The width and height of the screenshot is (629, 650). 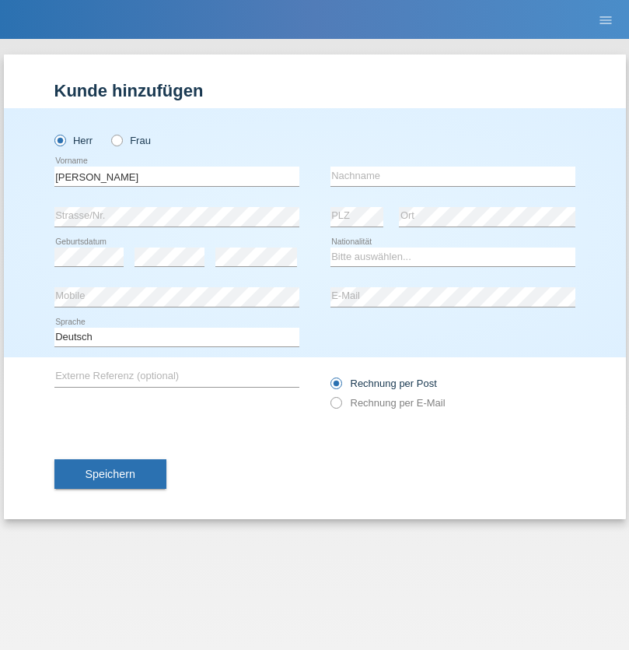 I want to click on input: Frau, so click(x=116, y=139).